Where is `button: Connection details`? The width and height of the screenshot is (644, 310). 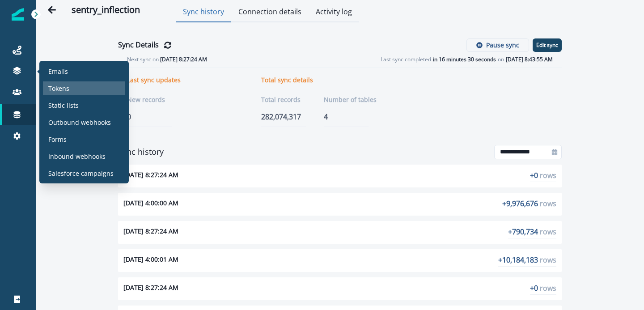
button: Connection details is located at coordinates (270, 13).